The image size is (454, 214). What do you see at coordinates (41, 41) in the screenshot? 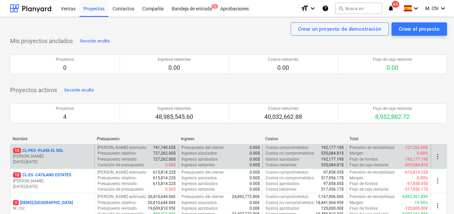
I see `p: Mis proyectos anclados` at bounding box center [41, 41].